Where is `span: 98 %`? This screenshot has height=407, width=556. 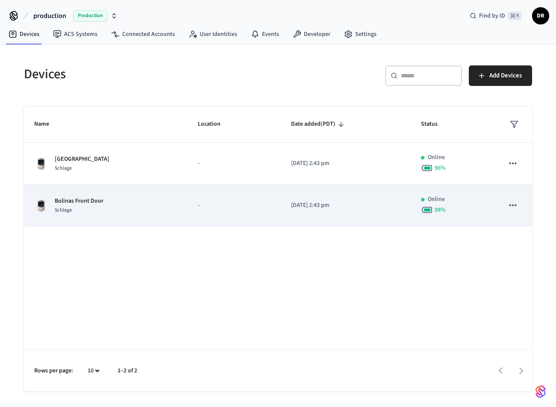 span: 98 % is located at coordinates (440, 210).